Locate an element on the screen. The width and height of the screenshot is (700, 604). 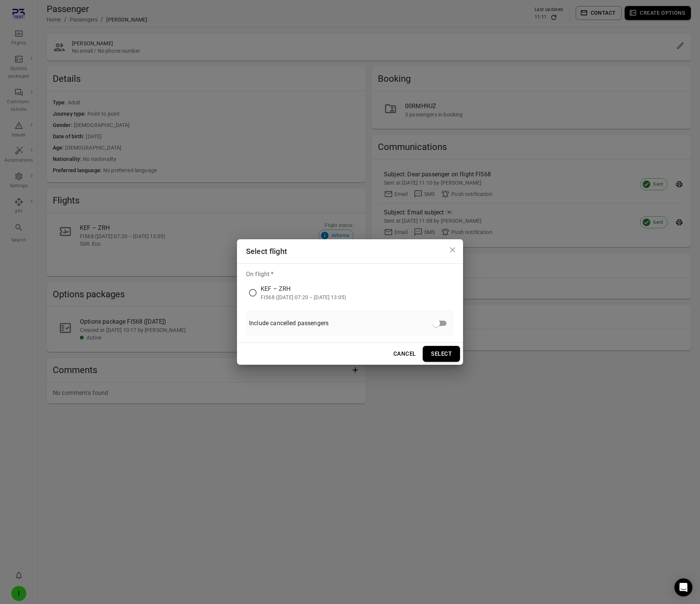
div: Include cancelled passengers is located at coordinates (350, 323).